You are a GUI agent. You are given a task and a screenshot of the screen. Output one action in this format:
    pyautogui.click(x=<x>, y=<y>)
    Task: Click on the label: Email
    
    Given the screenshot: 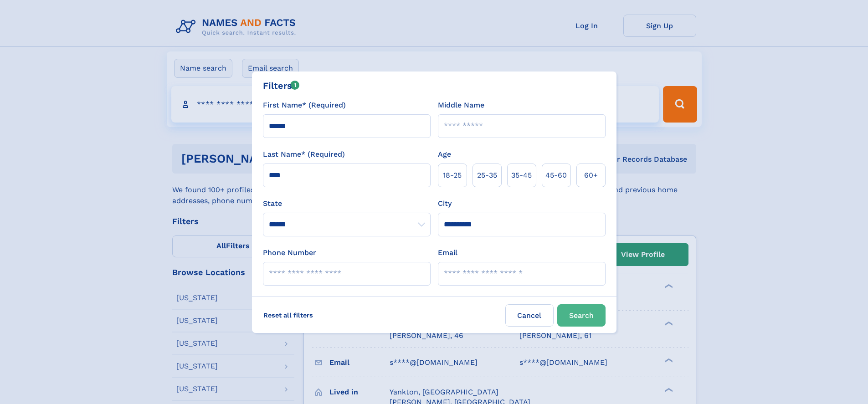 What is the action you would take?
    pyautogui.click(x=447, y=253)
    